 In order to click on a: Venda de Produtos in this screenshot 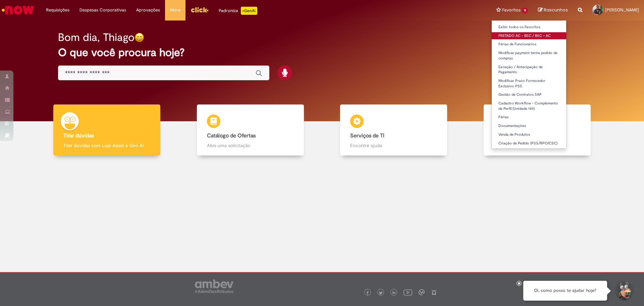, I will do `click(529, 135)`.